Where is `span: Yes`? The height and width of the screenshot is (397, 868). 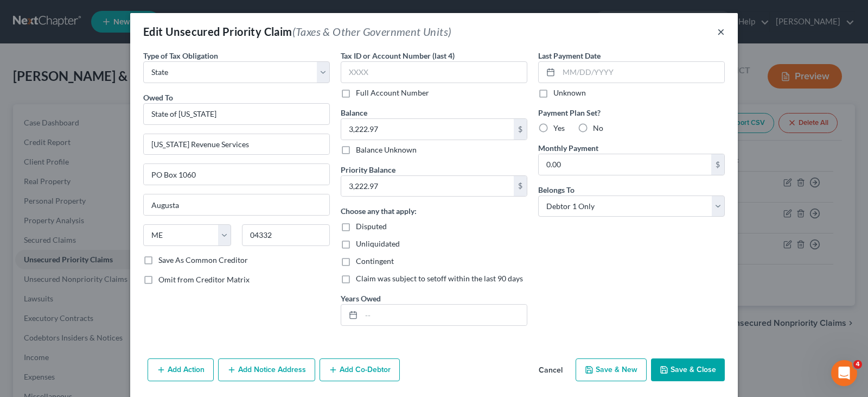
span: Yes is located at coordinates (559, 128).